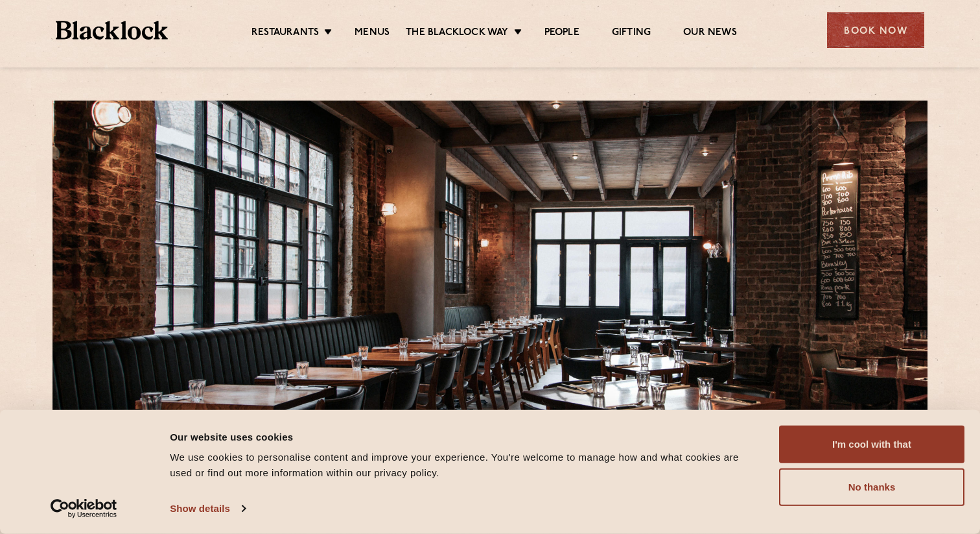  I want to click on a: Our News, so click(710, 34).